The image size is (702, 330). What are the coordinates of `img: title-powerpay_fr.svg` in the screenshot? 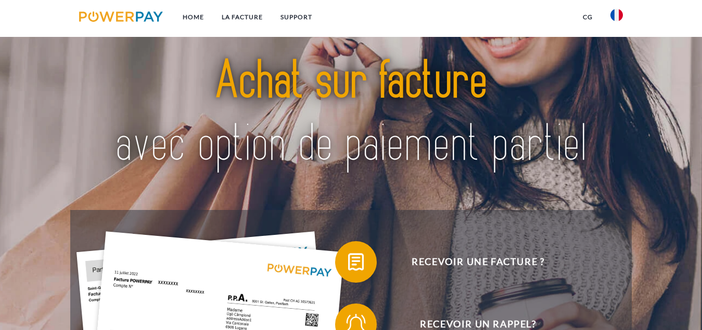 It's located at (351, 113).